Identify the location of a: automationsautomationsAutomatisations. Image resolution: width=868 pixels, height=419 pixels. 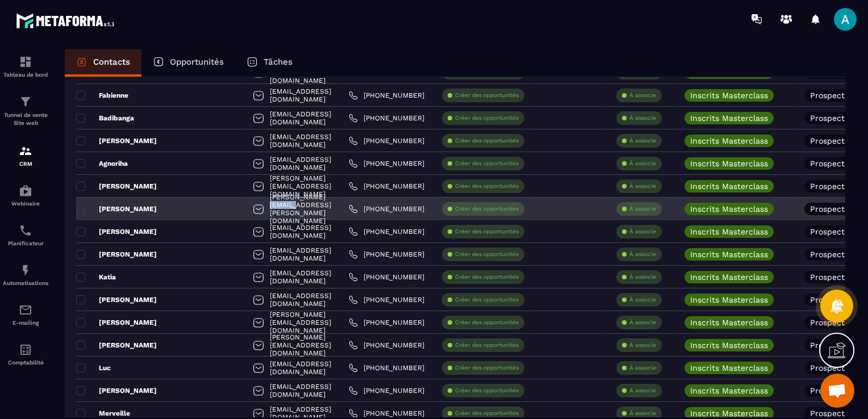
(25, 275).